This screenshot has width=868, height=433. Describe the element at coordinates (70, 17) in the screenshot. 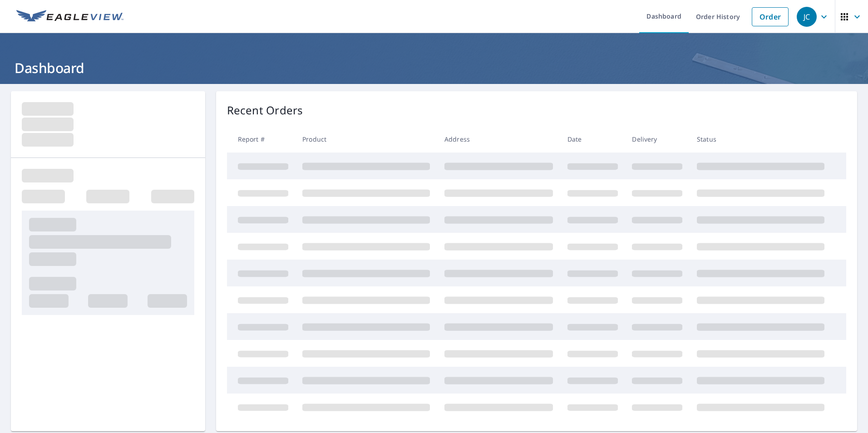

I see `img: EV Logo` at that location.